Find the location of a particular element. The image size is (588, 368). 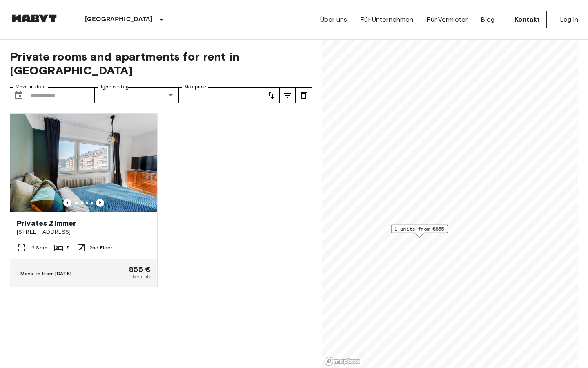

a: Log in is located at coordinates (569, 20).